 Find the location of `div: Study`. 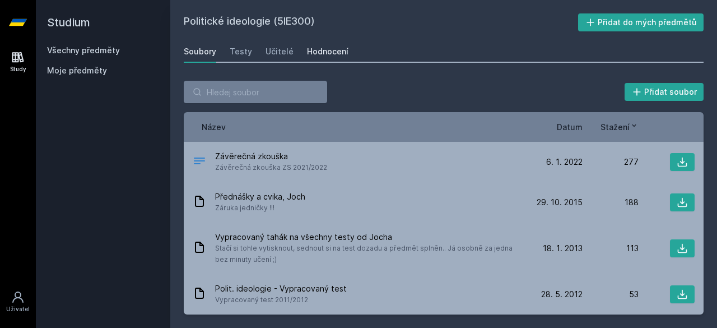

div: Study is located at coordinates (18, 69).